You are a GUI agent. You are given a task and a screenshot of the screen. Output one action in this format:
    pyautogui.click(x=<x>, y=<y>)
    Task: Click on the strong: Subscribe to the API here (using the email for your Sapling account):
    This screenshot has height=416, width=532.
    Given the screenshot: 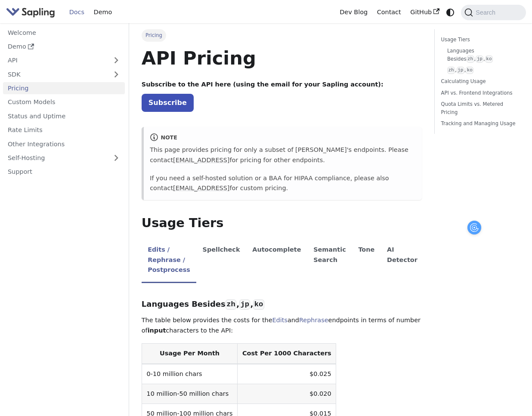 What is the action you would take?
    pyautogui.click(x=263, y=84)
    